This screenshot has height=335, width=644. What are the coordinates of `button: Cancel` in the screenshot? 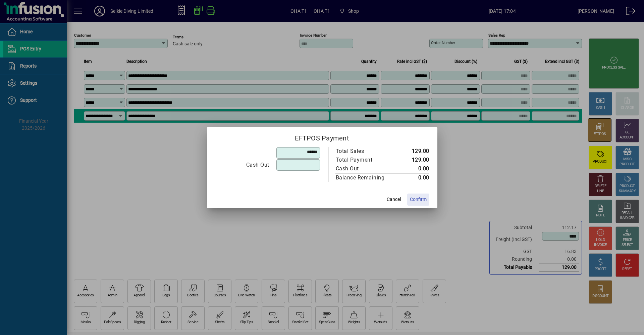 It's located at (394, 199).